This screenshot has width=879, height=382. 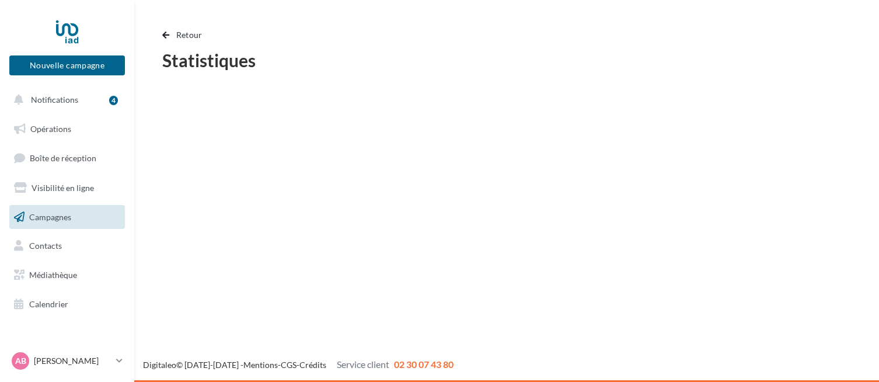 I want to click on a: Visibilité en ligne, so click(x=67, y=188).